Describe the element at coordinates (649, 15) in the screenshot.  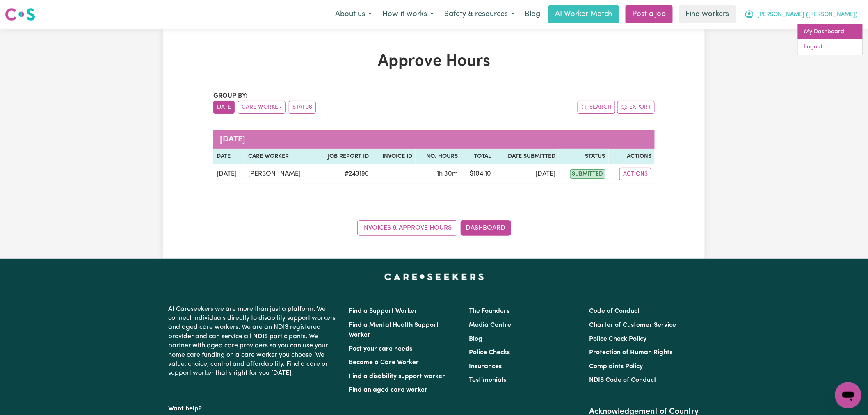
I see `a: Post a job` at that location.